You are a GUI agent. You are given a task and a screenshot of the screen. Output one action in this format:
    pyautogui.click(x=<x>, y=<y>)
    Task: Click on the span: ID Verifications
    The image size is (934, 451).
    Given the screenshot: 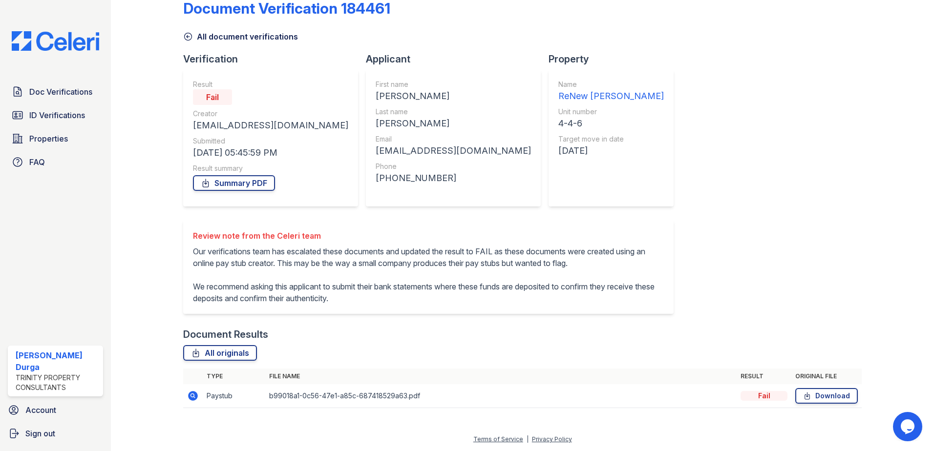 What is the action you would take?
    pyautogui.click(x=57, y=115)
    